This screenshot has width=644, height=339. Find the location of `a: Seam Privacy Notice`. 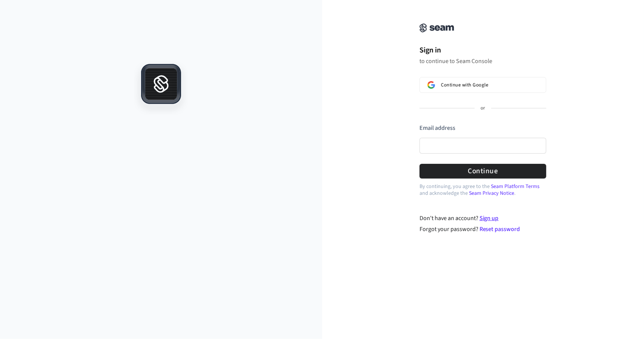

a: Seam Privacy Notice is located at coordinates (492, 193).